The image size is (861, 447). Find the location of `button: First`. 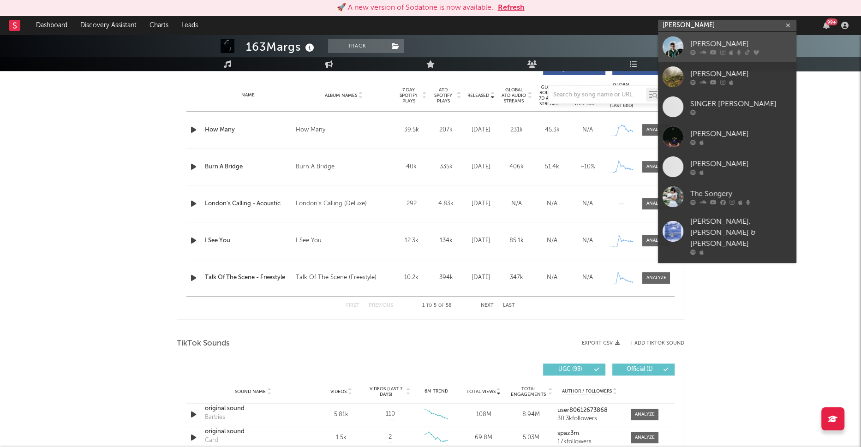

button: First is located at coordinates (352, 305).